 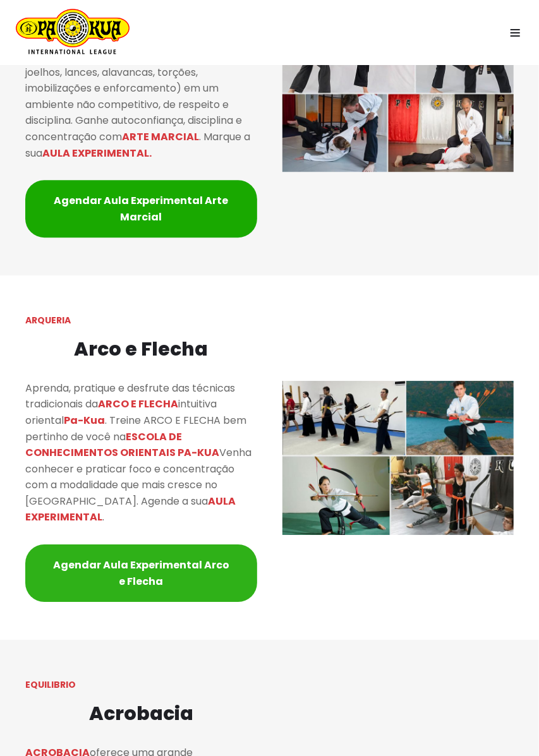 I want to click on mark: ARTE MARCIAL, so click(x=160, y=136).